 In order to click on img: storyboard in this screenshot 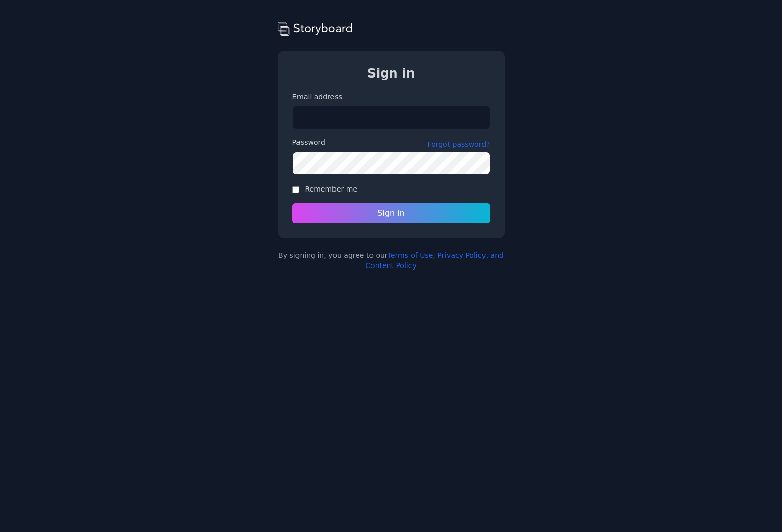, I will do `click(315, 28)`.